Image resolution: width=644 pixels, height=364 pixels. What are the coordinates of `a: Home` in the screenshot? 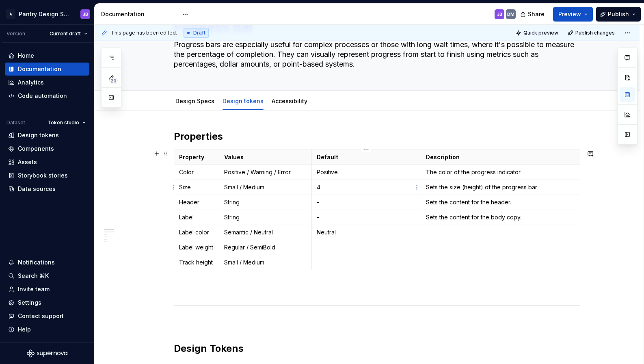 It's located at (47, 55).